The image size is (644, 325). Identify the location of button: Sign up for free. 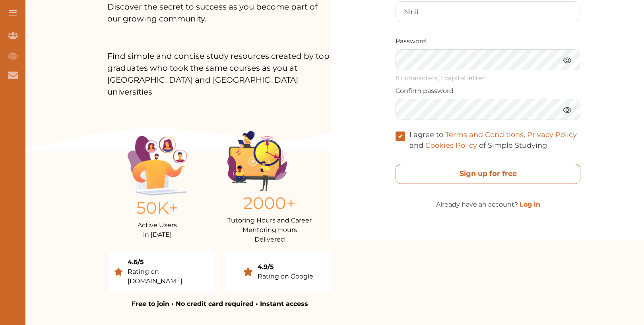
(488, 173).